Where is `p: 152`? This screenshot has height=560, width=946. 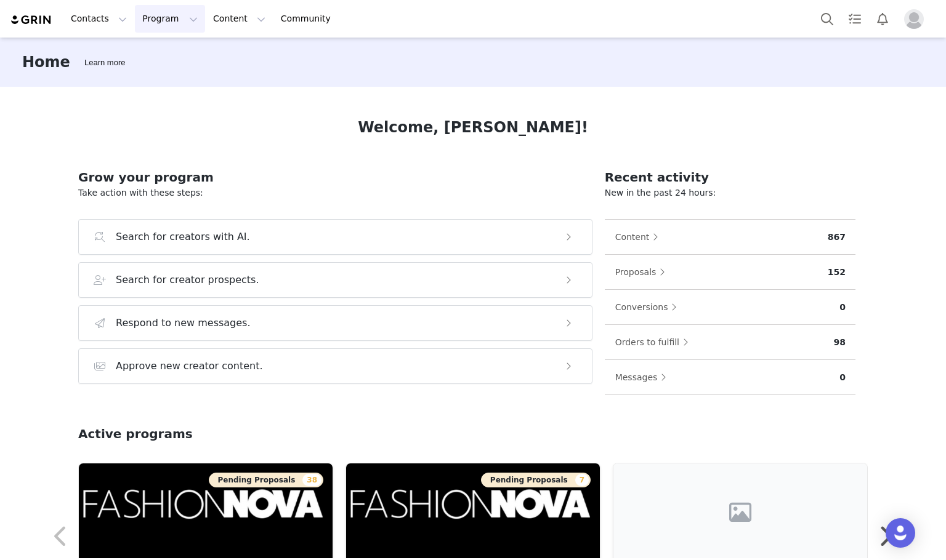
p: 152 is located at coordinates (836, 272).